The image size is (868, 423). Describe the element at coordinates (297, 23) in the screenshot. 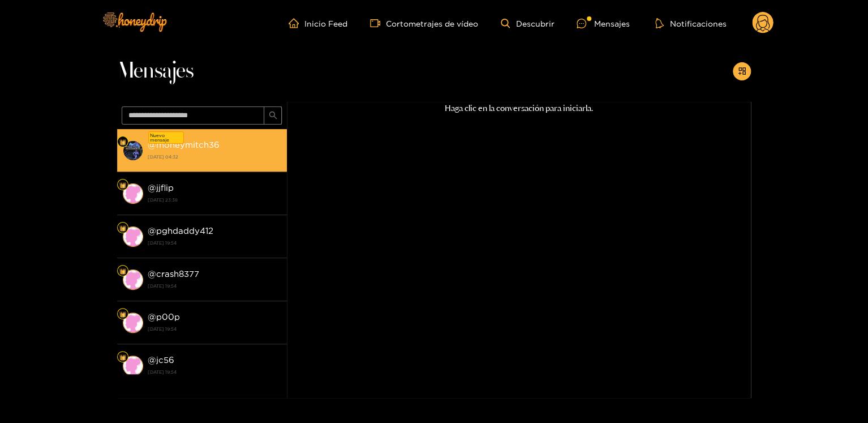

I see `span: hogar` at that location.